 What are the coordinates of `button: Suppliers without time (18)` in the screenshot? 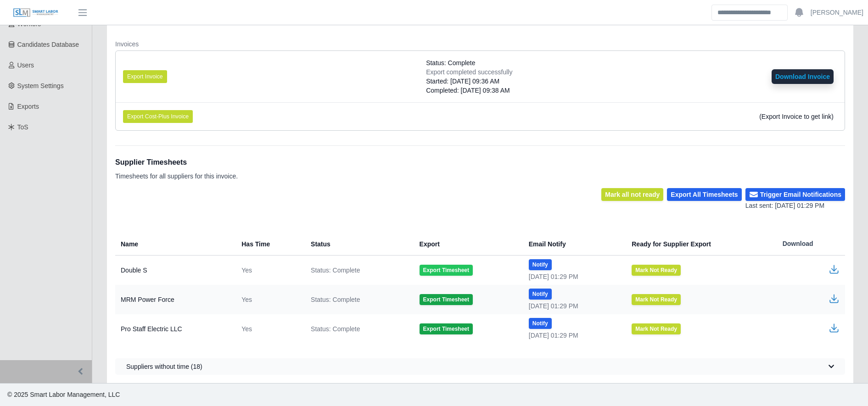 It's located at (480, 367).